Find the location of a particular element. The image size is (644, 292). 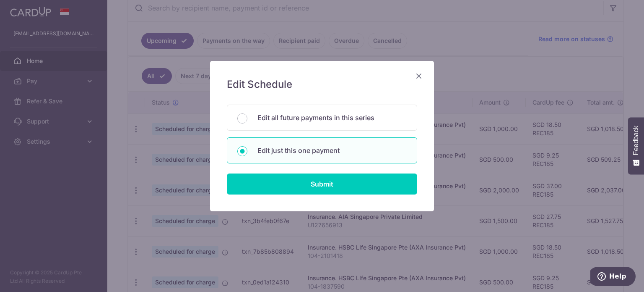

span: Feedback is located at coordinates (636, 140).